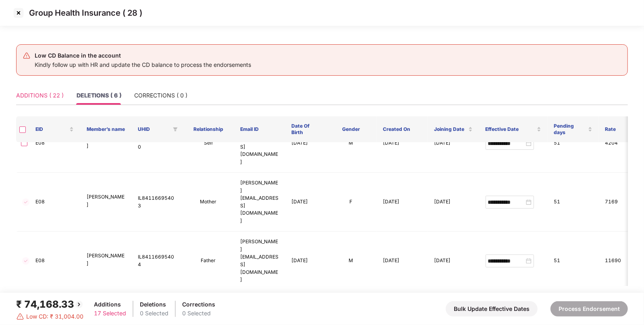 The image size is (644, 325). What do you see at coordinates (510, 129) in the screenshot?
I see `span: Effective Date` at bounding box center [510, 129].